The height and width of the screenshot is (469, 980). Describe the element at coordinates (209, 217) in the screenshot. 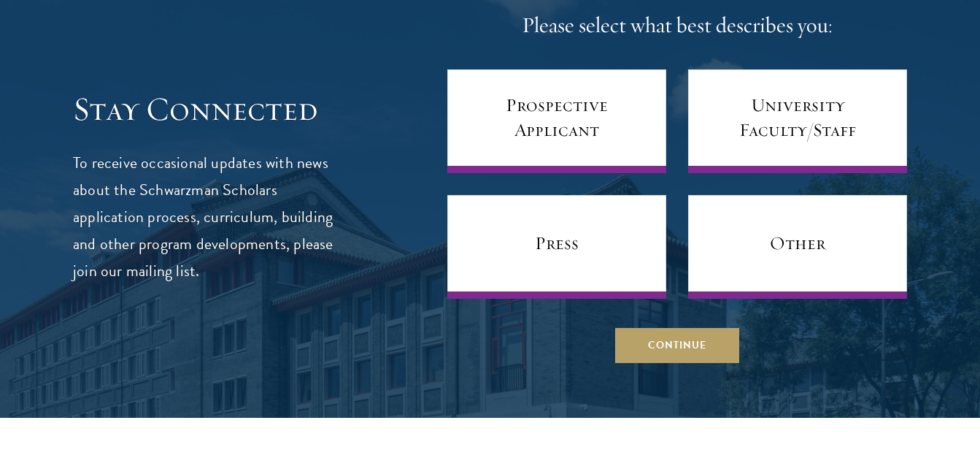

I see `p: To receive occasional updates with news about the Schwarzman Scholars application process, curric...` at that location.